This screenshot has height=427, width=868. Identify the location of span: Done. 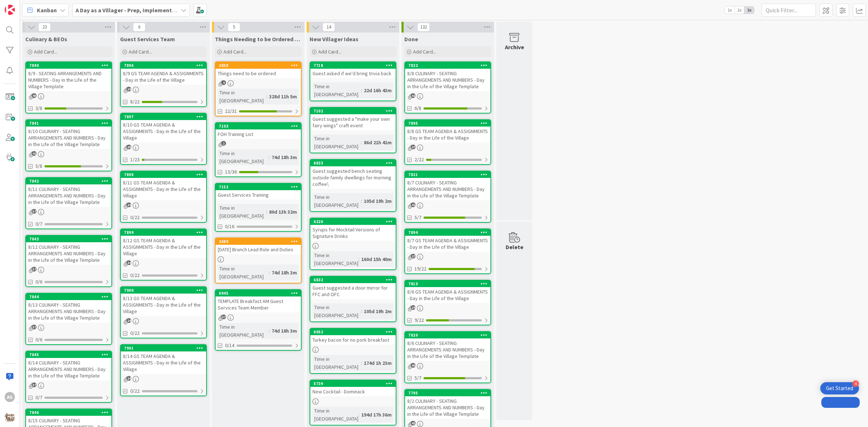
(411, 39).